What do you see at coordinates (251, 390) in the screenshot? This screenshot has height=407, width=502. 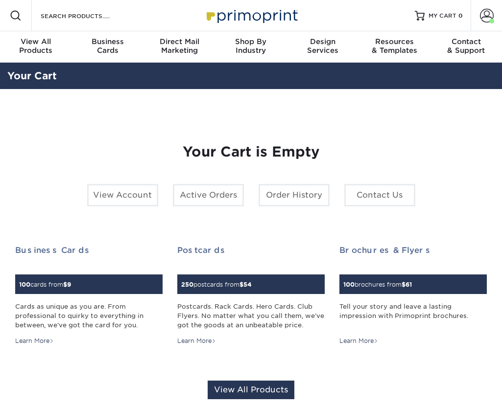 I see `a: View All Products` at bounding box center [251, 390].